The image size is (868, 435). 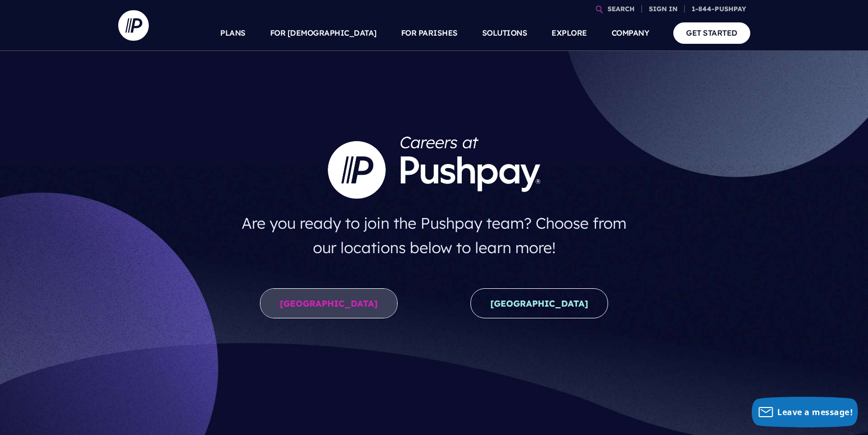 What do you see at coordinates (504, 33) in the screenshot?
I see `a: SOLUTIONS` at bounding box center [504, 33].